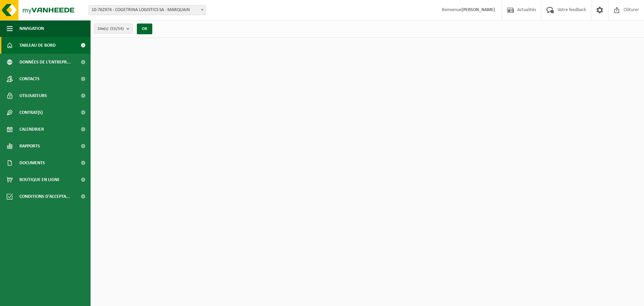 The height and width of the screenshot is (306, 644). What do you see at coordinates (144, 29) in the screenshot?
I see `button: OK` at bounding box center [144, 29].